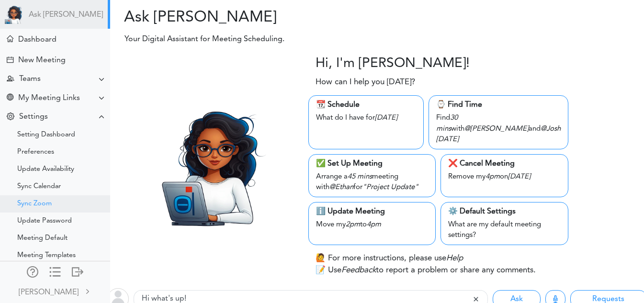 Image resolution: width=644 pixels, height=303 pixels. What do you see at coordinates (78, 271) in the screenshot?
I see `div: Log out` at bounding box center [78, 271].